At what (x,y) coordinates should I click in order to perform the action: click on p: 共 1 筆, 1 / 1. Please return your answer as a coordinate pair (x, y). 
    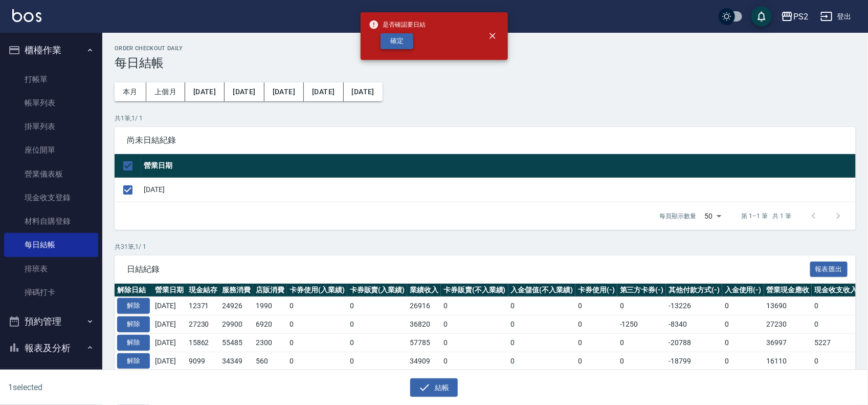
    Looking at the image, I should click on (484, 118).